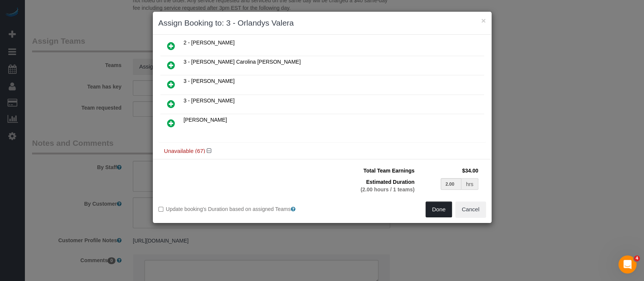 The height and width of the screenshot is (281, 644). I want to click on button: Done, so click(439, 209).